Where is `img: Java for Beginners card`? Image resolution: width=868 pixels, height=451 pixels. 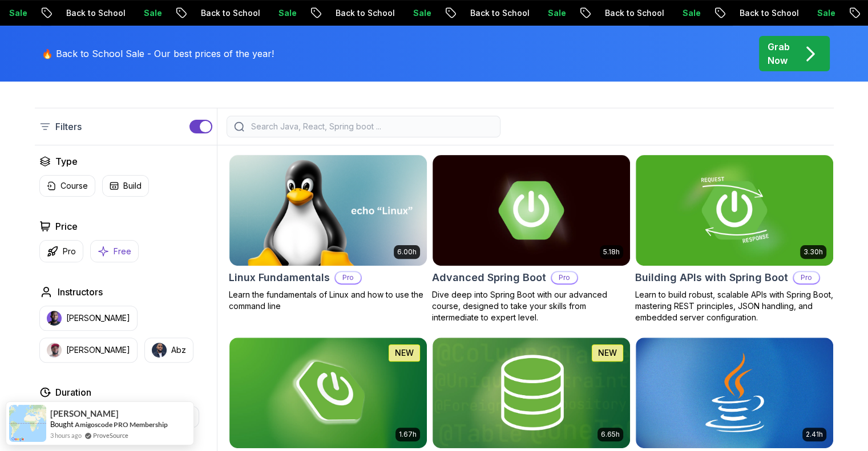
img: Java for Beginners card is located at coordinates (735, 393).